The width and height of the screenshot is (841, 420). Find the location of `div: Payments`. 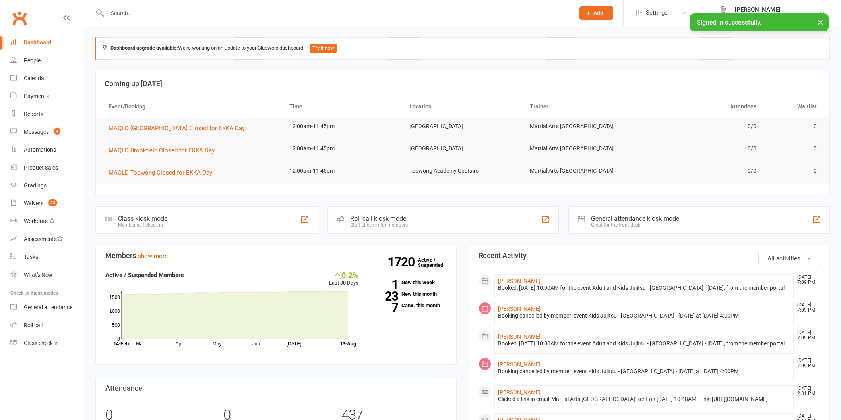

div: Payments is located at coordinates (36, 96).